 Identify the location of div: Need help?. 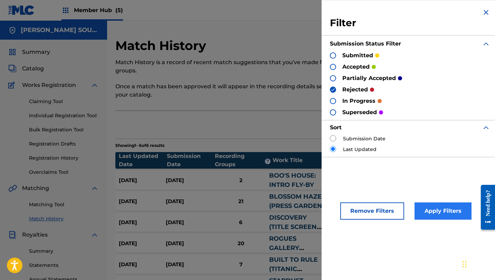
(12, 23).